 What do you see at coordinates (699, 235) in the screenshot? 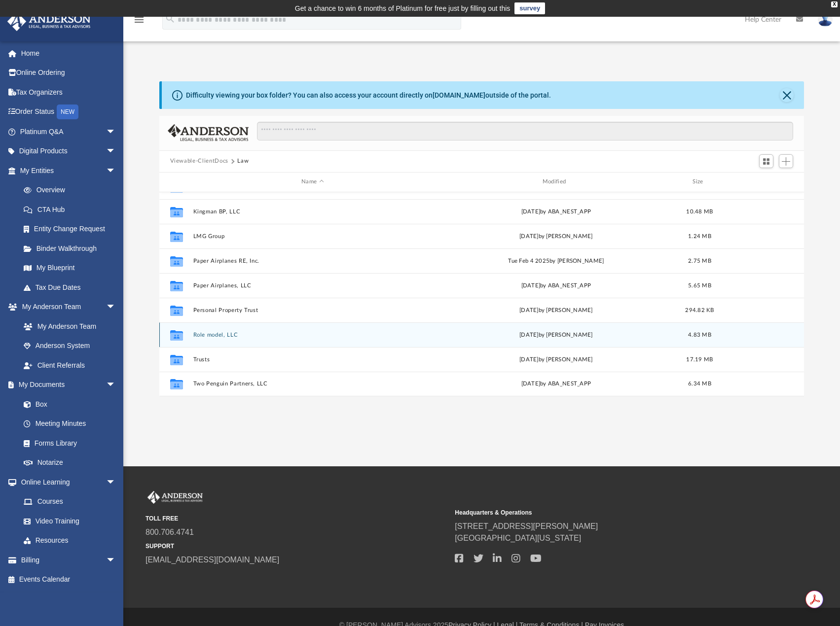
I see `span: 1.24 MB` at bounding box center [699, 235].